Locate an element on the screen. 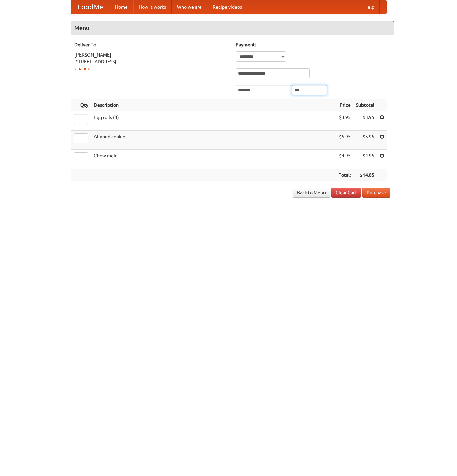 The image size is (457, 476). h5: Deliver To: is located at coordinates (152, 45).